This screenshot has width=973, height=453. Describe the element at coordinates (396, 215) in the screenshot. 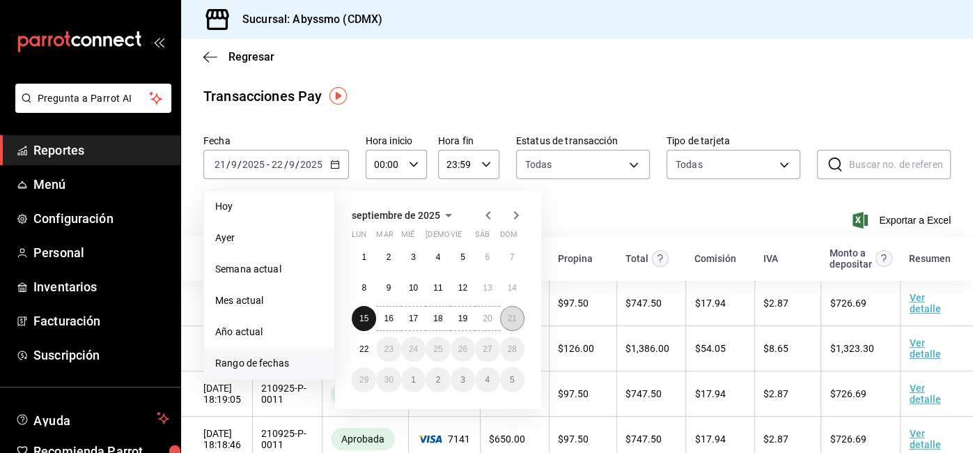

I see `span: septiembre de 2025` at that location.